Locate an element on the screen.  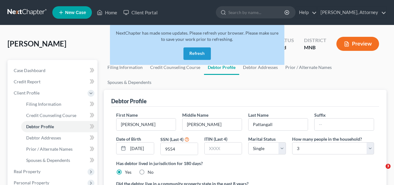
button: Preview is located at coordinates (358, 44).